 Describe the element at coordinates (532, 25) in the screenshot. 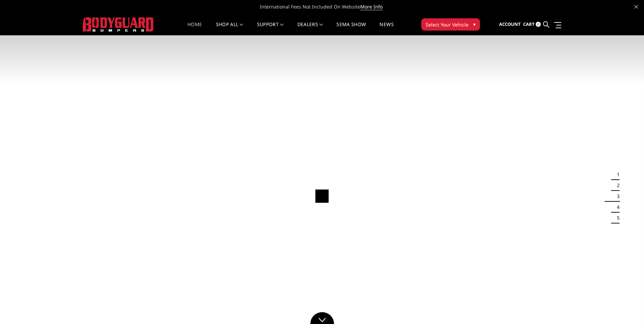

I see `a: Cart 0` at that location.